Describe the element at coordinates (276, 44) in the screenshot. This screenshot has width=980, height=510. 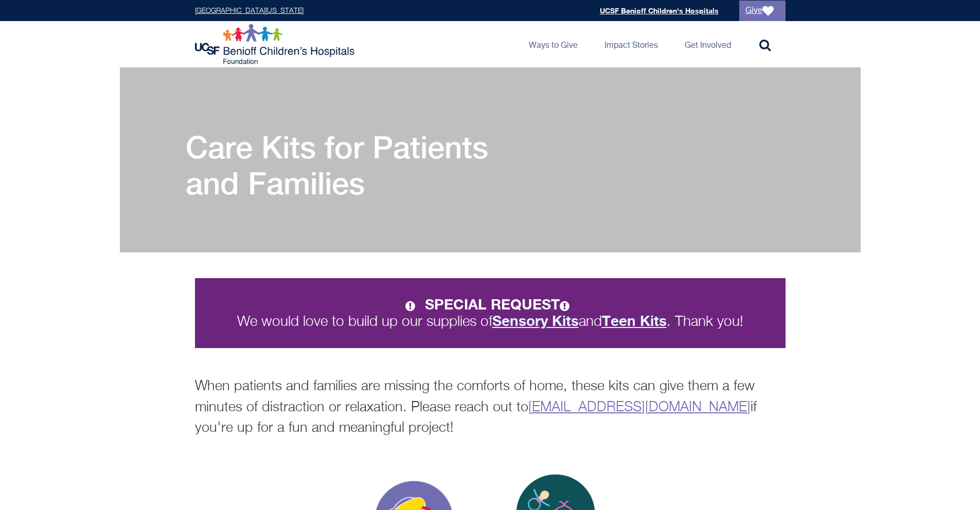
I see `img: Logo for UCSF Benioff Children's Hospitals Foundation` at that location.